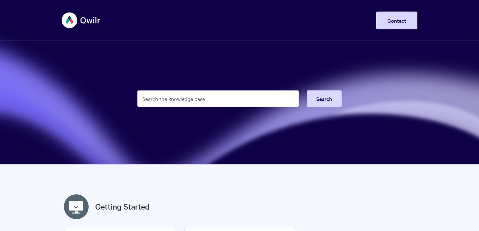 The width and height of the screenshot is (479, 231). Describe the element at coordinates (324, 98) in the screenshot. I see `span: Search` at that location.